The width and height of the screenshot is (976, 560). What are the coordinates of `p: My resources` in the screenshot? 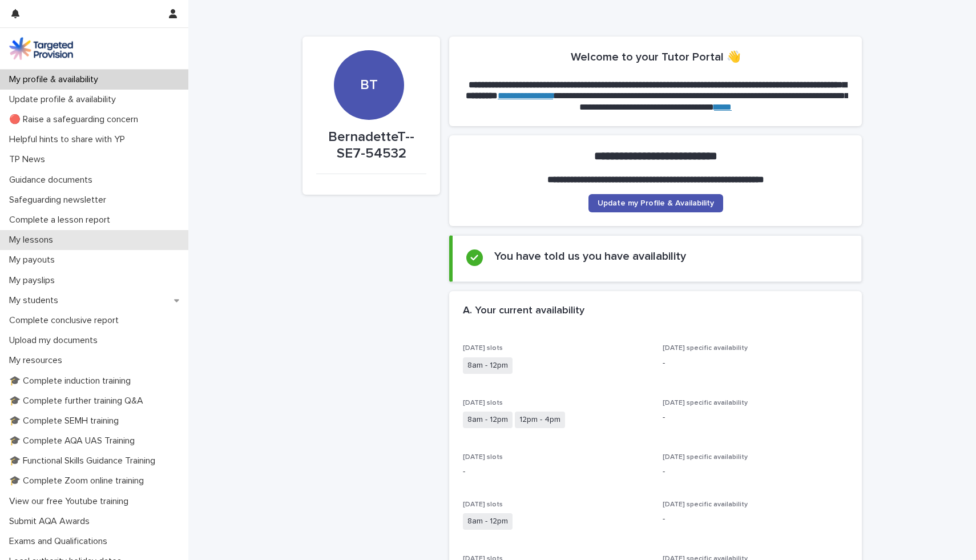 It's located at (38, 360).